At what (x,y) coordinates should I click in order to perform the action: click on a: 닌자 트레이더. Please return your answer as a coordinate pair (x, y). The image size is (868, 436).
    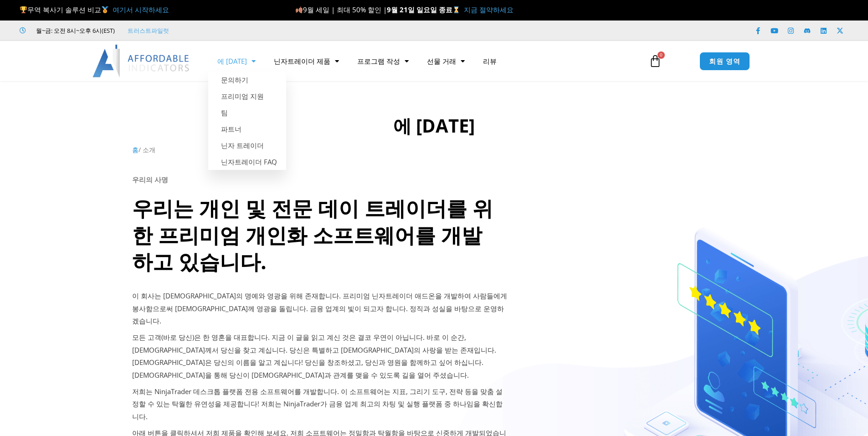
    Looking at the image, I should click on (247, 146).